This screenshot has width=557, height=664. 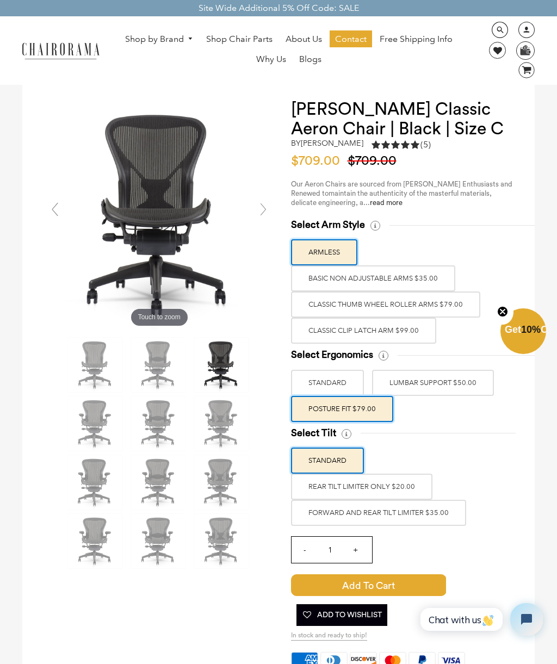 What do you see at coordinates (351, 39) in the screenshot?
I see `span: Contact` at bounding box center [351, 39].